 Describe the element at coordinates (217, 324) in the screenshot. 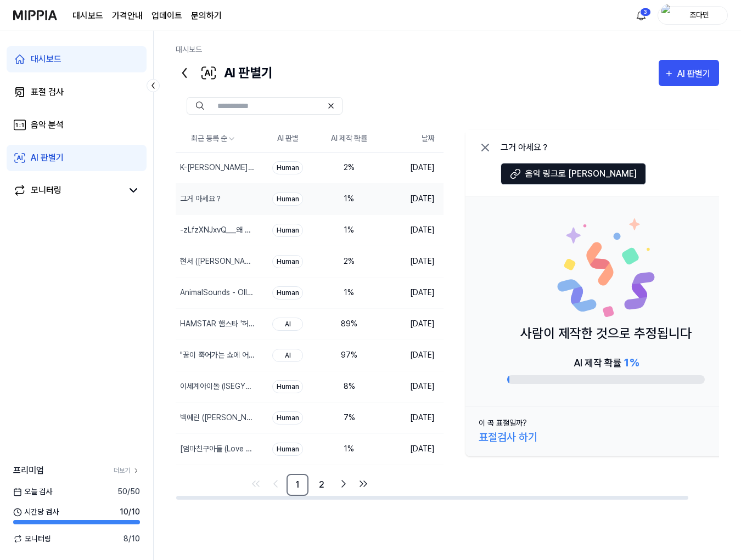

I see `div: HAMSTAR 햄스타 '허거덩스한 상황' M/V (Official Music Video)` at that location.